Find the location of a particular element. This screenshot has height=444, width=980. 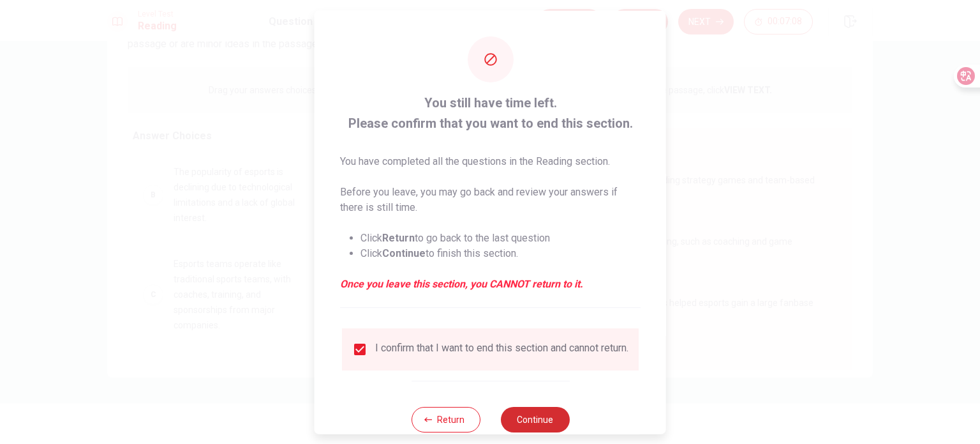

button: Continue is located at coordinates (535, 419).